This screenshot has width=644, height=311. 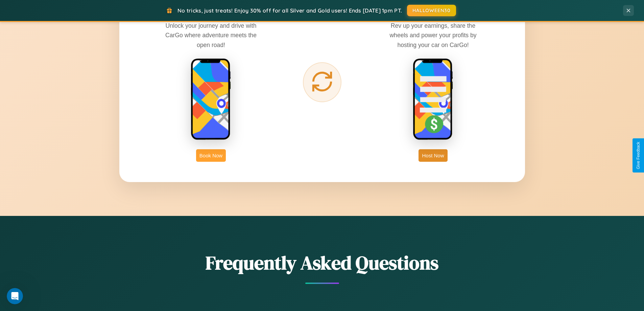 What do you see at coordinates (211, 35) in the screenshot?
I see `p: Unlock your journey and drive with CarGo where adventure meets the open road!` at bounding box center [211, 35].